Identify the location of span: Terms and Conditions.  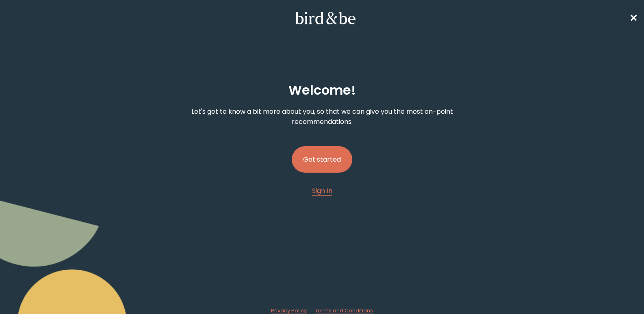
(344, 310).